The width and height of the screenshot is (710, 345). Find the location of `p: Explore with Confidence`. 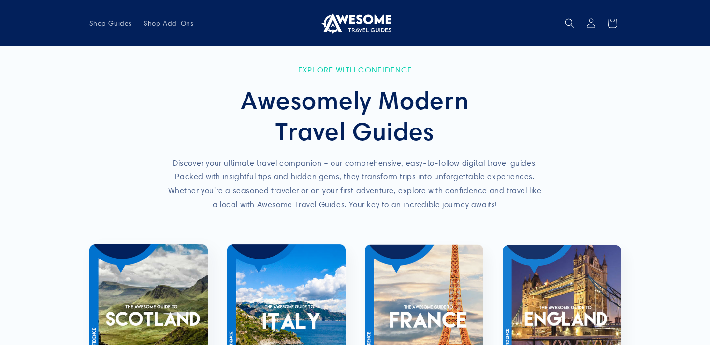

p: Explore with Confidence is located at coordinates (355, 70).